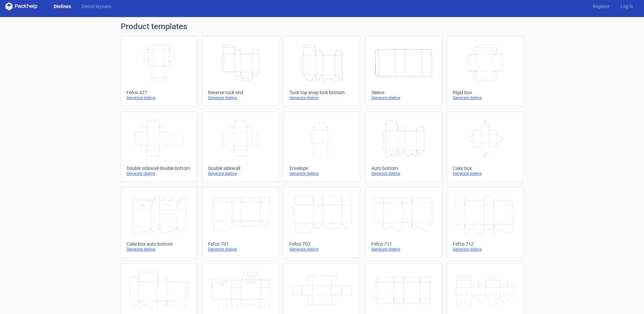 Image resolution: width=644 pixels, height=314 pixels. I want to click on div: Fefco 703, so click(322, 244).